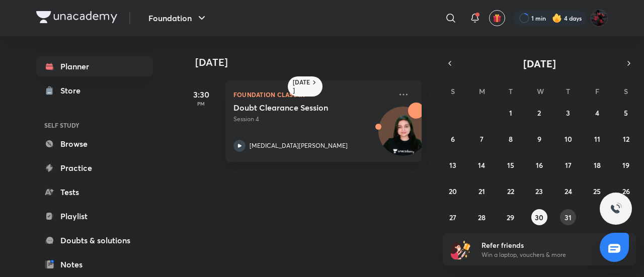  What do you see at coordinates (178, 18) in the screenshot?
I see `button: Foundation` at bounding box center [178, 18].